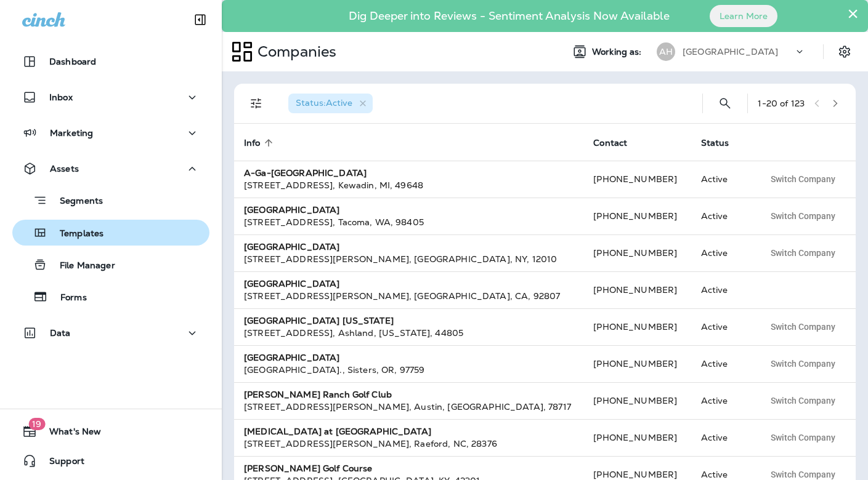 The height and width of the screenshot is (480, 868). Describe the element at coordinates (111, 461) in the screenshot. I see `button: Support` at that location.